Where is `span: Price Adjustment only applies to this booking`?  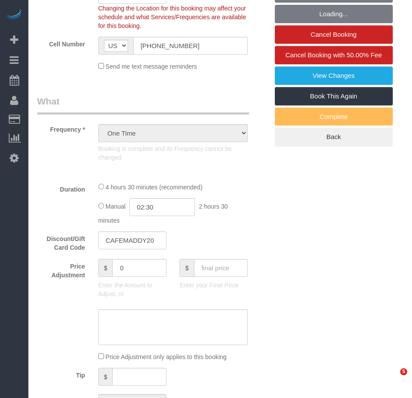
span: Price Adjustment only applies to this booking is located at coordinates (166, 357).